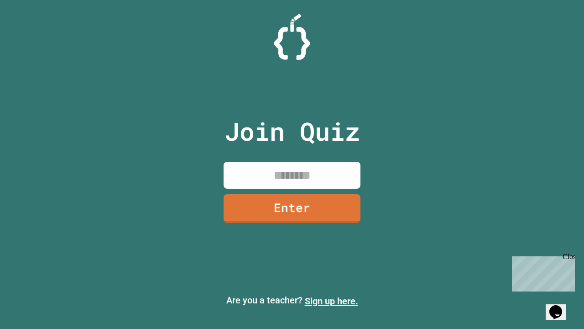 The image size is (584, 329). What do you see at coordinates (292, 300) in the screenshot?
I see `p: Are you a teacher?` at bounding box center [292, 300].